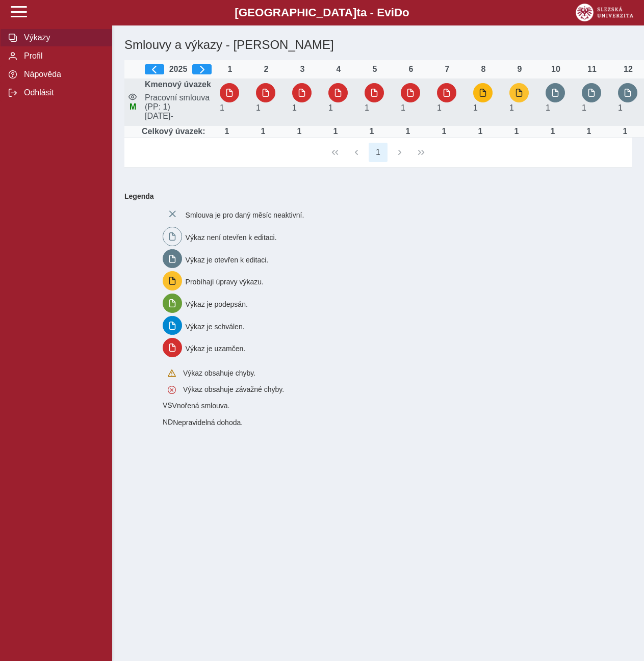  I want to click on span: Pracovní smlouva (PP: 1), so click(178, 103).